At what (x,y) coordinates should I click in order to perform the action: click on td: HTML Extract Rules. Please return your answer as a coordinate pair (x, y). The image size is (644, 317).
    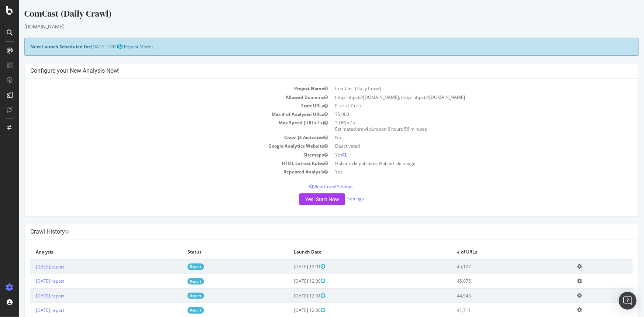
    Looking at the image, I should click on (162, 163).